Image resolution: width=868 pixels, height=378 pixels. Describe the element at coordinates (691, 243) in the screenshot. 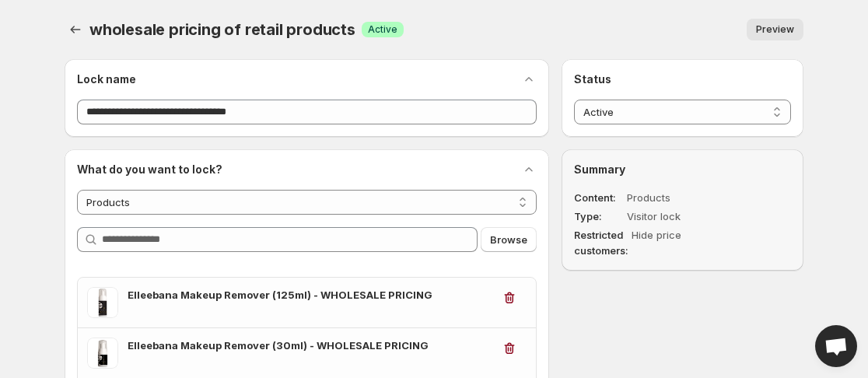

I see `dd: Hide price` at that location.